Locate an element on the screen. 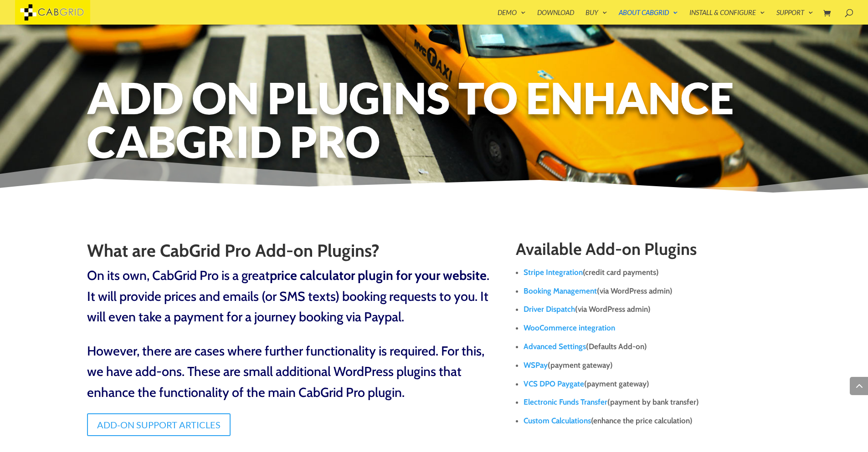 This screenshot has height=452, width=868. li: (payment by bank transfer) is located at coordinates (652, 403).